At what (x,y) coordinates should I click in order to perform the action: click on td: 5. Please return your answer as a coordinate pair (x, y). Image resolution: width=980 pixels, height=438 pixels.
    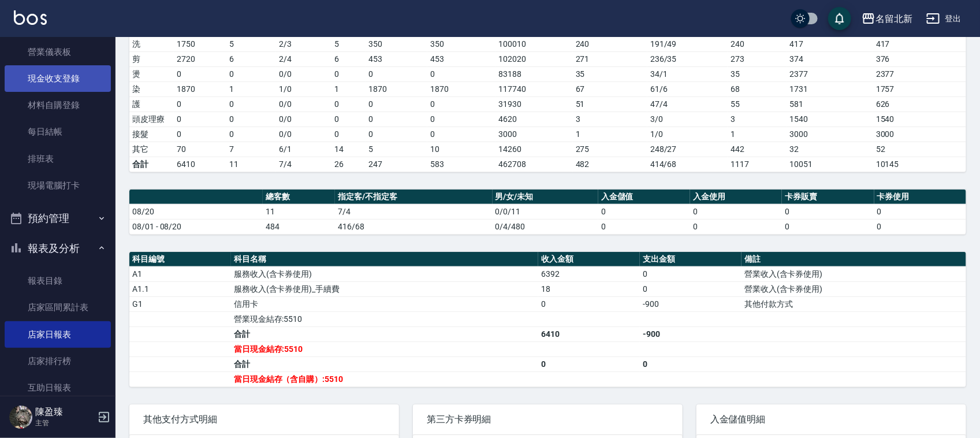
    Looking at the image, I should click on (251, 44).